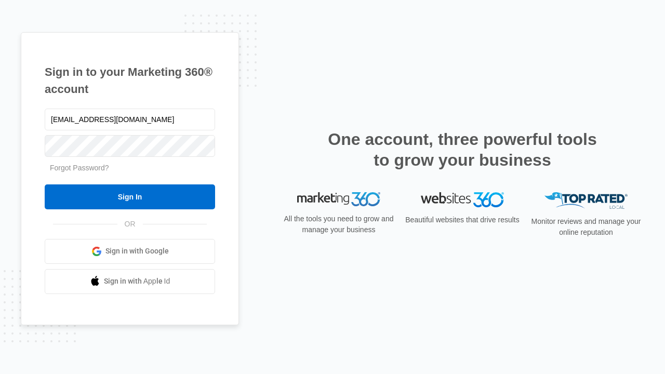  What do you see at coordinates (137, 281) in the screenshot?
I see `span: Sign in with Apple Id` at bounding box center [137, 281].